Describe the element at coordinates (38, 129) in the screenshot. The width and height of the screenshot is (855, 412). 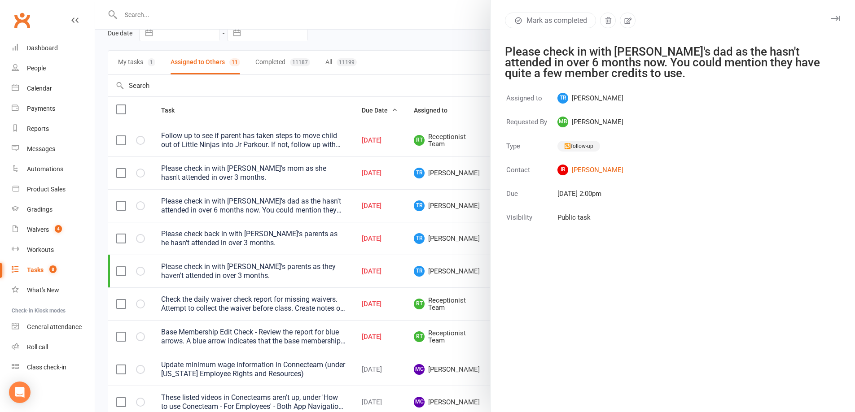
I see `div: Reports` at that location.